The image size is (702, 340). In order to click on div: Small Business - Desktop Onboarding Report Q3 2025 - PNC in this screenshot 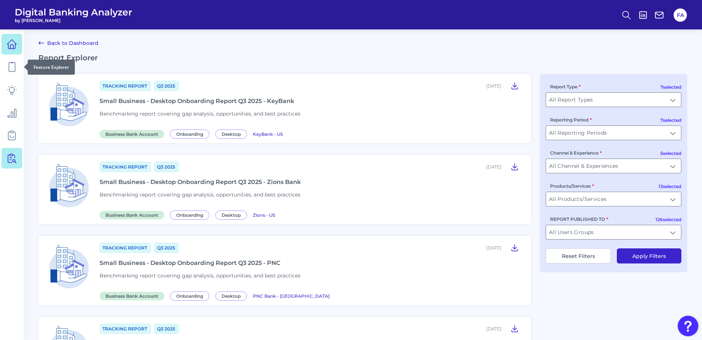, I will do `click(190, 263)`.